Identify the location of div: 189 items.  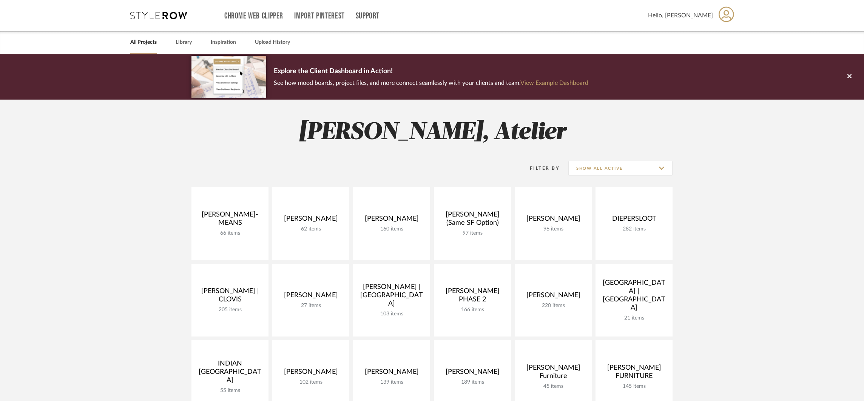
(472, 383).